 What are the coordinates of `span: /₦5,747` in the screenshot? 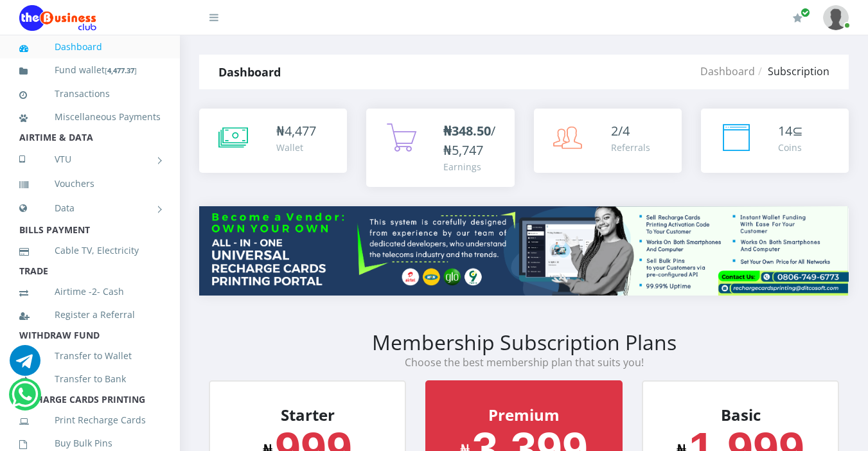 It's located at (469, 140).